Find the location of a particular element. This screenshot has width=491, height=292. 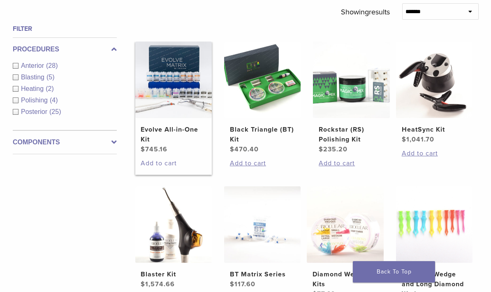

span: Heating is located at coordinates (33, 88).